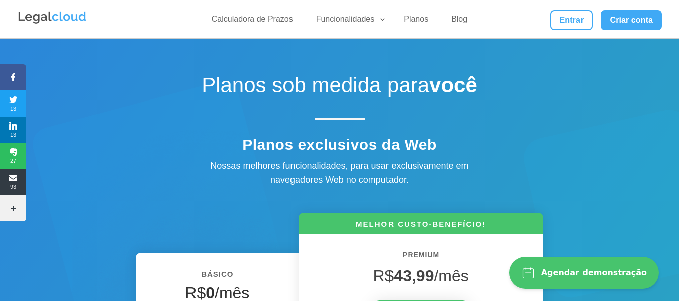  I want to click on a: Blog, so click(459, 21).